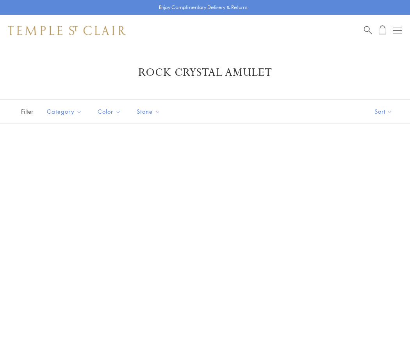  What do you see at coordinates (109, 111) in the screenshot?
I see `button: Color` at bounding box center [109, 111].